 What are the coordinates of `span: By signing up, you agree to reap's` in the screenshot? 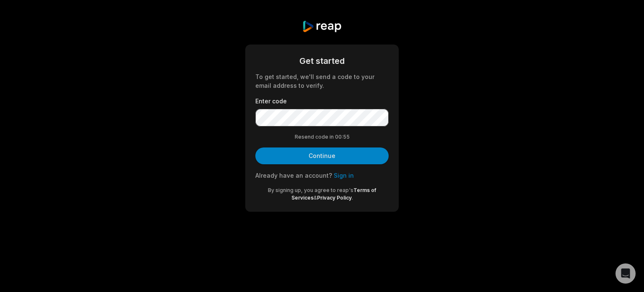 It's located at (311, 190).